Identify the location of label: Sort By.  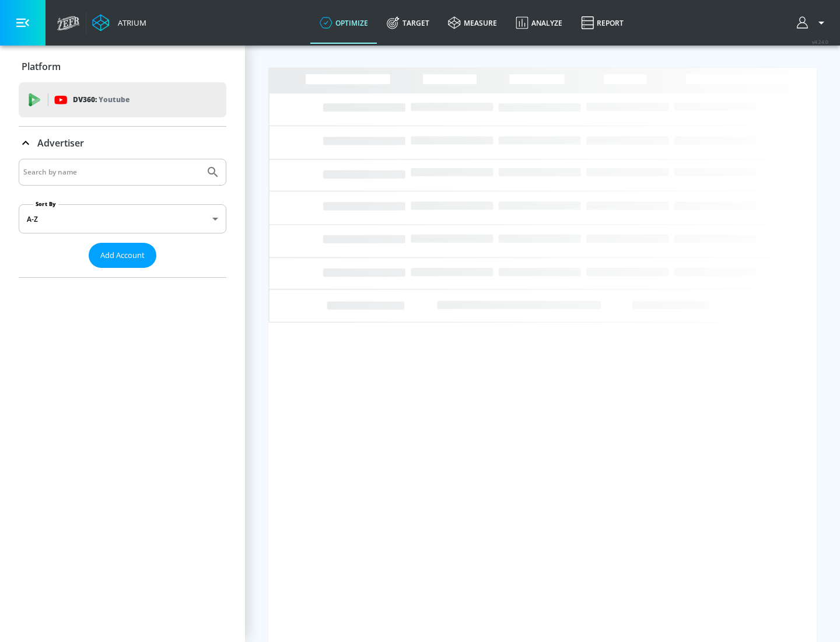
(46, 204).